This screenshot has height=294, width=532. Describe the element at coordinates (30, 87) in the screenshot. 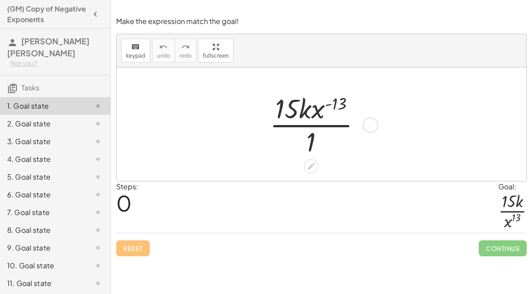

I see `span: Tasks` at that location.